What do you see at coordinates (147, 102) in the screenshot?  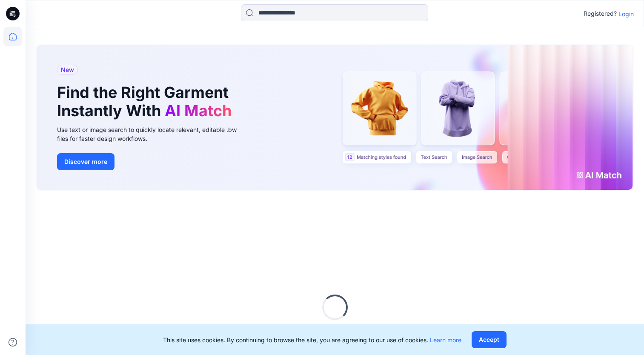 I see `h1: Find the Right Garment Instantly With` at bounding box center [147, 102].